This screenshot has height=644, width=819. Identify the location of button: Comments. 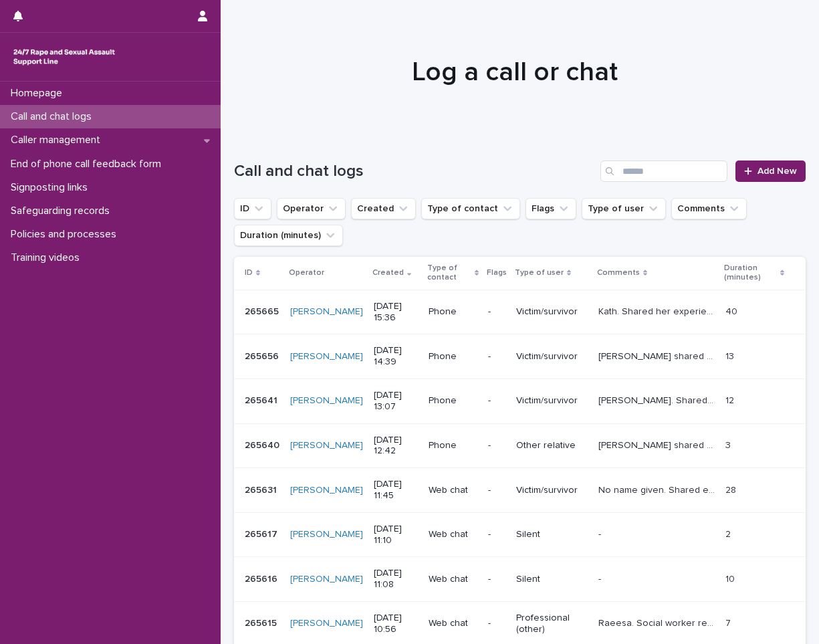
(709, 208).